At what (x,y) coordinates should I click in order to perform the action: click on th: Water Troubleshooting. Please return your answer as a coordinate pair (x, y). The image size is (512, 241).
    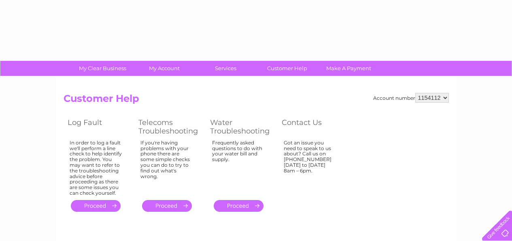
    Looking at the image, I should click on (242, 126).